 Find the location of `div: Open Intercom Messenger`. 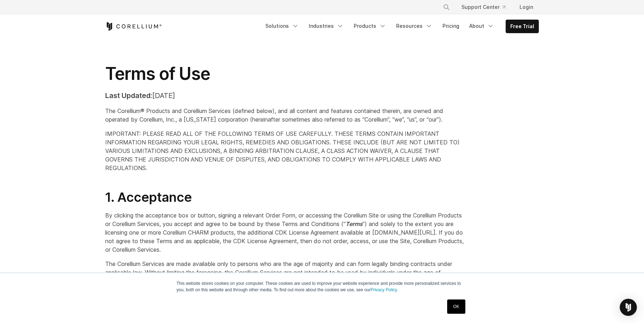

div: Open Intercom Messenger is located at coordinates (628, 307).